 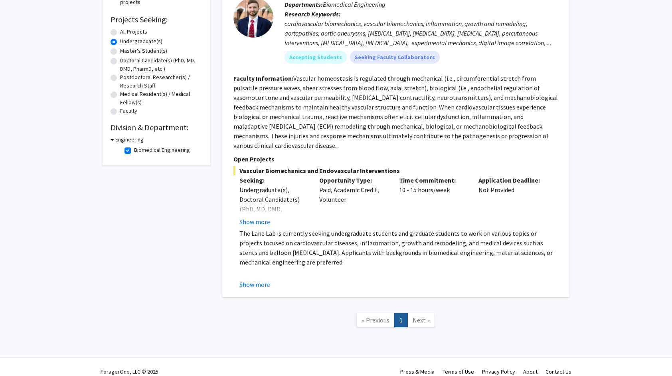 What do you see at coordinates (513, 201) in the screenshot?
I see `div: Not Provided` at bounding box center [513, 201].